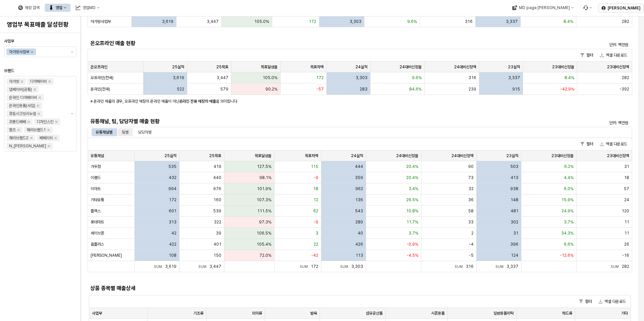 Image resolution: width=644 pixels, height=321 pixels. What do you see at coordinates (471, 244) in the screenshot?
I see `span: -4` at bounding box center [471, 244].